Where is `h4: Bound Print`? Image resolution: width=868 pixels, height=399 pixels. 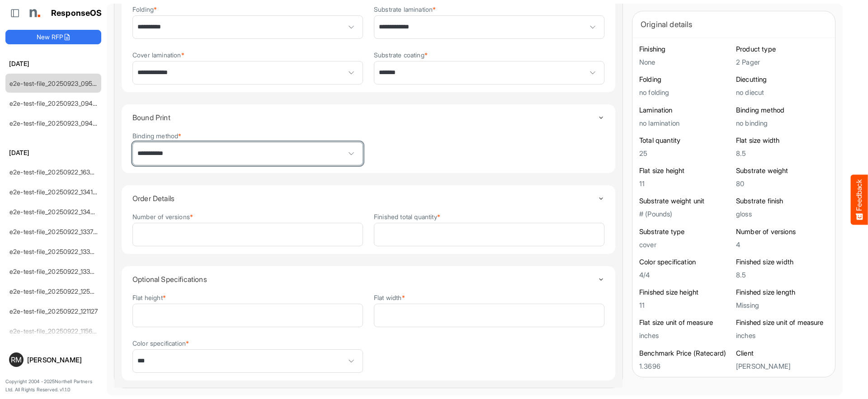 h4: Bound Print is located at coordinates (365, 118).